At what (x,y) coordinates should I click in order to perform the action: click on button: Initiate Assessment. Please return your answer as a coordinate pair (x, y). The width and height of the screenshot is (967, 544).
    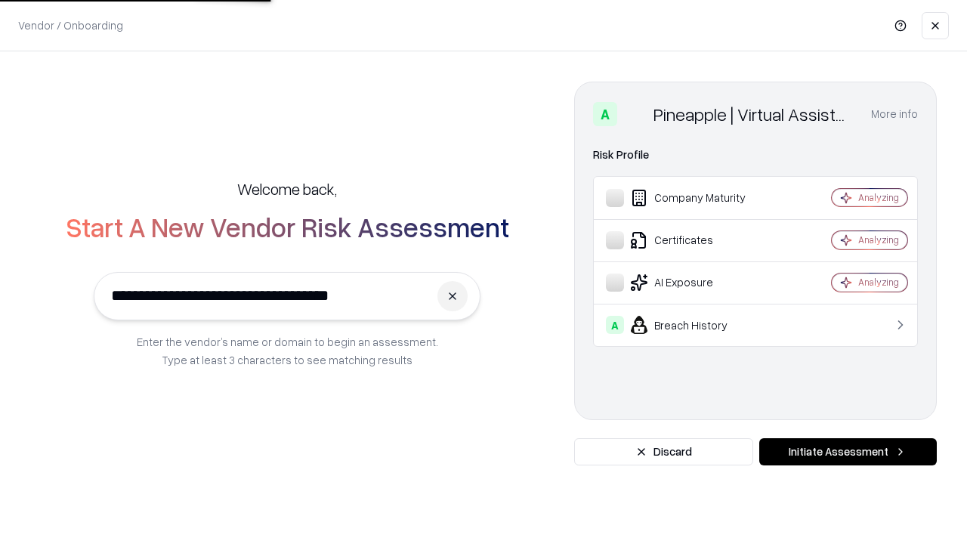
    Looking at the image, I should click on (848, 452).